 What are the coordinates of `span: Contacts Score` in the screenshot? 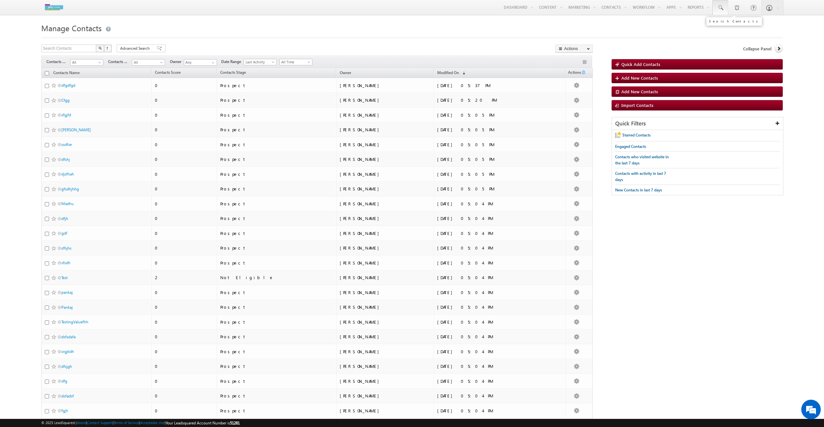 It's located at (168, 72).